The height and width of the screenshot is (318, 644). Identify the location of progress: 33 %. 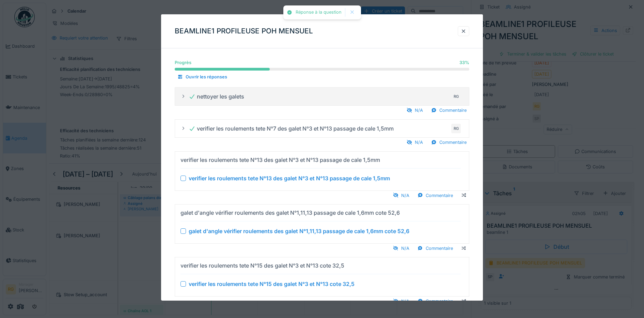
(322, 69).